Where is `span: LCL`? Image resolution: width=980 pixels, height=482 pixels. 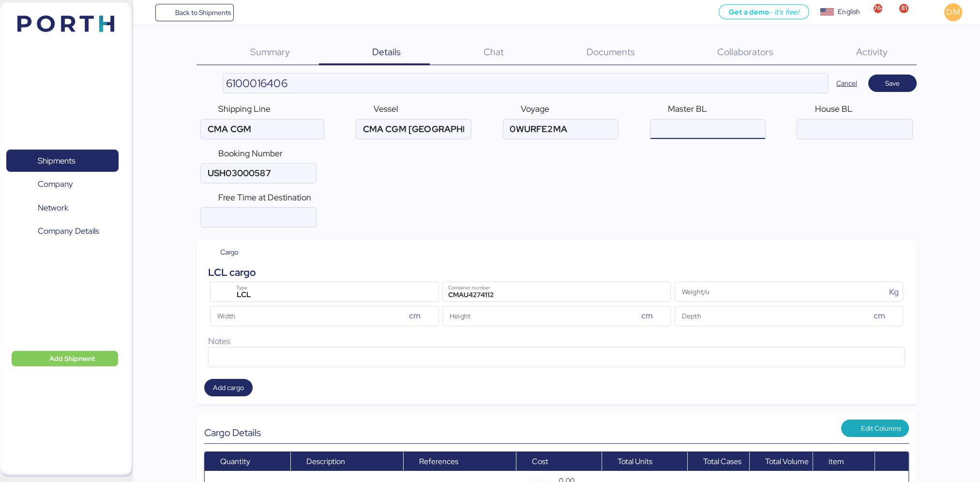
span: LCL is located at coordinates (244, 294).